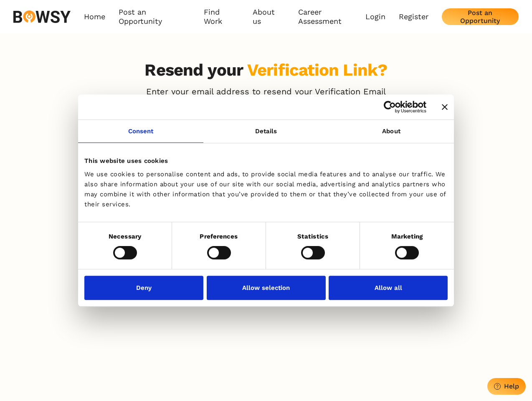 This screenshot has height=401, width=532. I want to click on button: Allow all, so click(388, 288).